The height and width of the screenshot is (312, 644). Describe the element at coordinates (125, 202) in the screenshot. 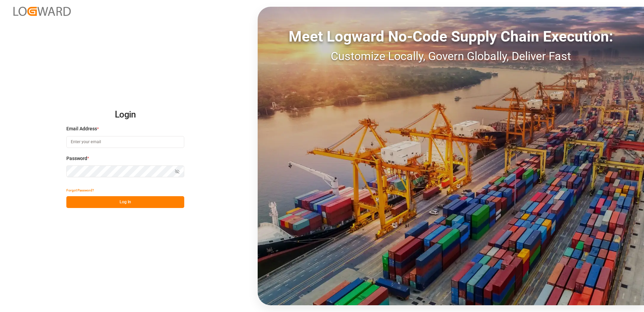

I see `button: Log In` at that location.